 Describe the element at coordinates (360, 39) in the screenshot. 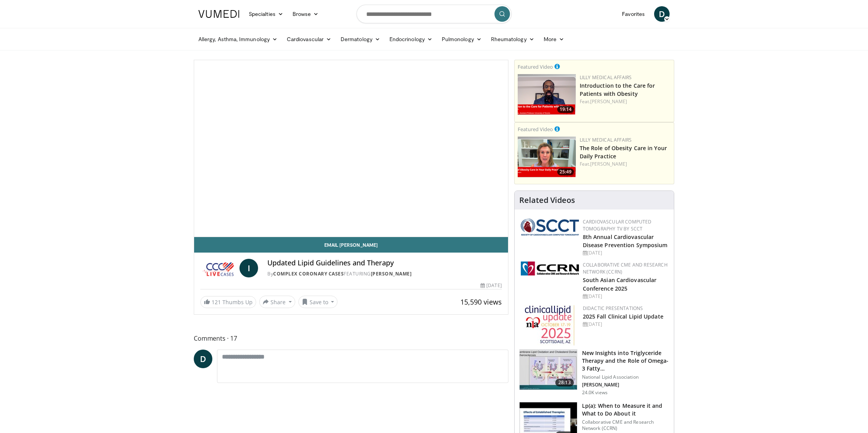

I see `a: Dermatology` at that location.